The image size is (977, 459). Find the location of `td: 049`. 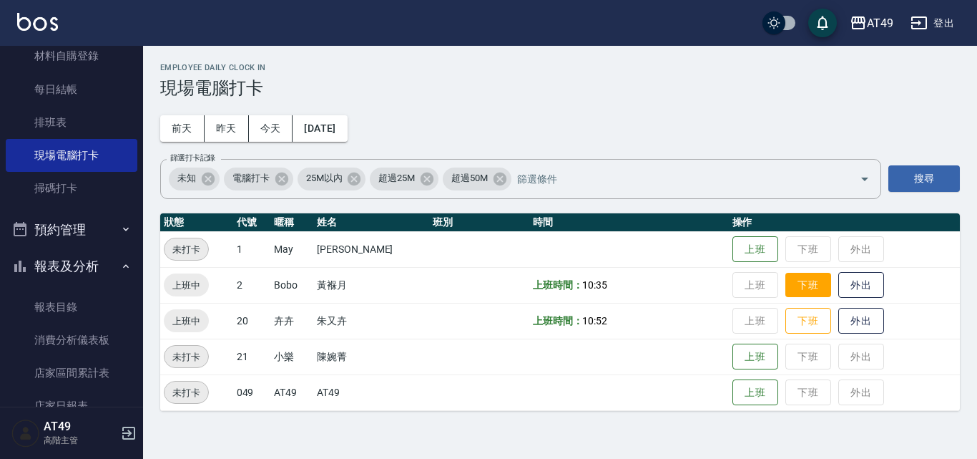

td: 049 is located at coordinates (252, 392).